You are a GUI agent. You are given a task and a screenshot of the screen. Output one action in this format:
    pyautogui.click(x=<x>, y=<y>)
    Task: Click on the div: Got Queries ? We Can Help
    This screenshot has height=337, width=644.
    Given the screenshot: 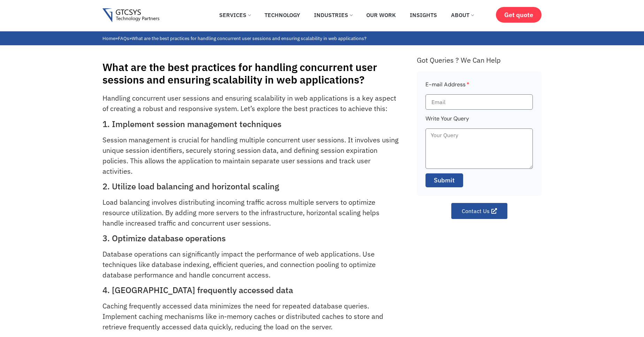 What is the action you would take?
    pyautogui.click(x=479, y=60)
    